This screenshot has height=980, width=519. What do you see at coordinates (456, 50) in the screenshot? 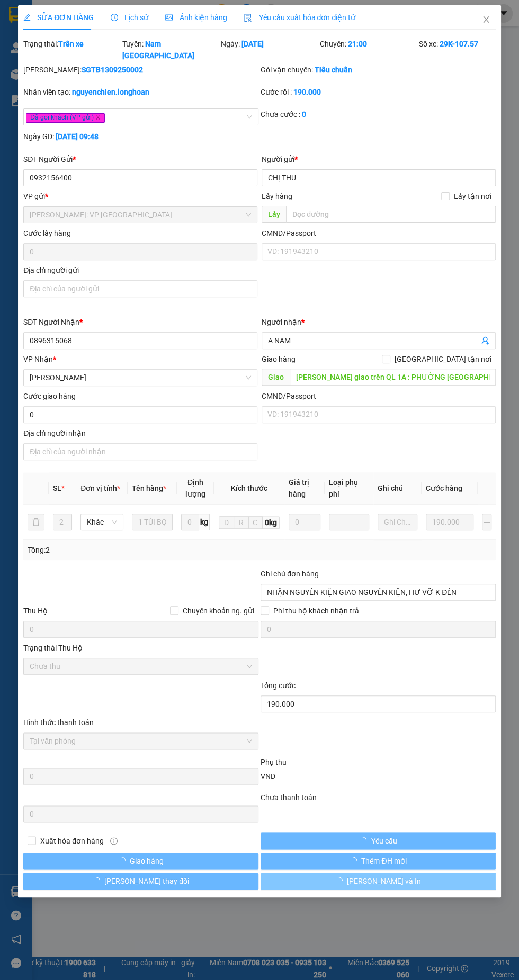
I see `div: Số xe:` at bounding box center [456, 50].